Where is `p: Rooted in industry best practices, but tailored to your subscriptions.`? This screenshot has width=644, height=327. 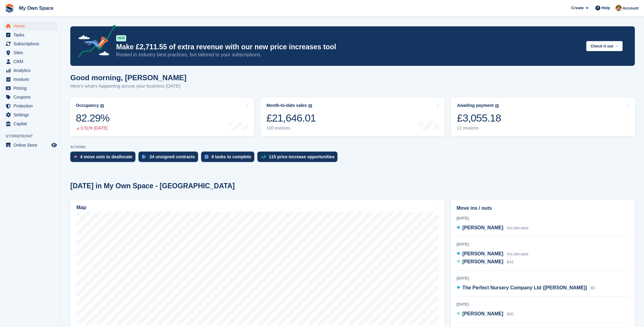 p: Rooted in industry best practices, but tailored to your subscriptions. is located at coordinates (349, 55).